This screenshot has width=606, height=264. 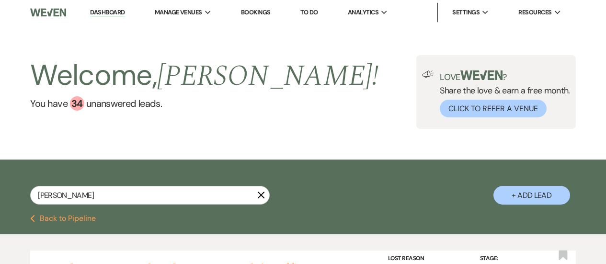 I want to click on span: Manage Venues, so click(x=178, y=12).